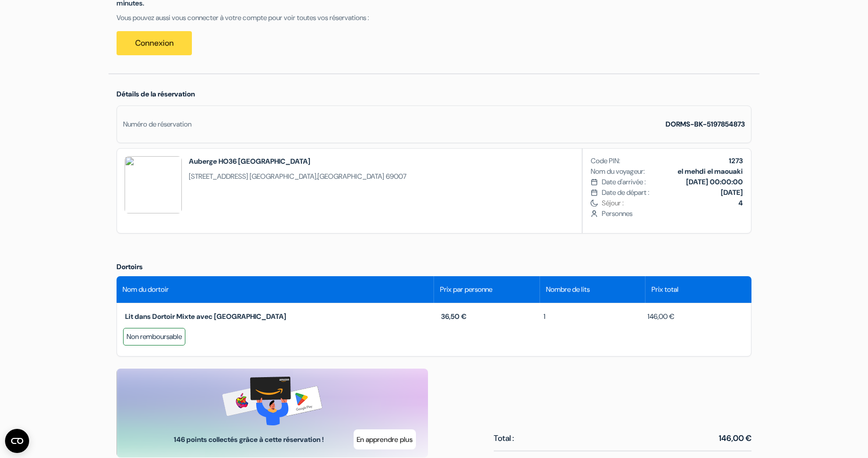  Describe the element at coordinates (454, 316) in the screenshot. I see `span: 36,50 €` at that location.